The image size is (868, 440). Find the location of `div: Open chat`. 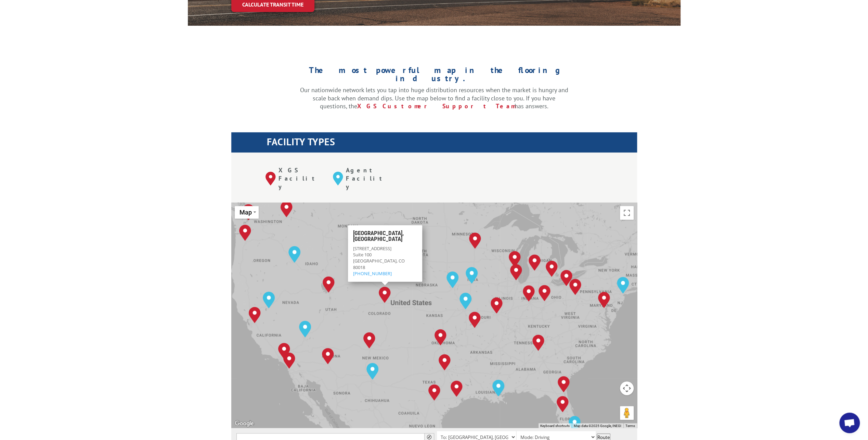

div: Open chat is located at coordinates (850, 423).